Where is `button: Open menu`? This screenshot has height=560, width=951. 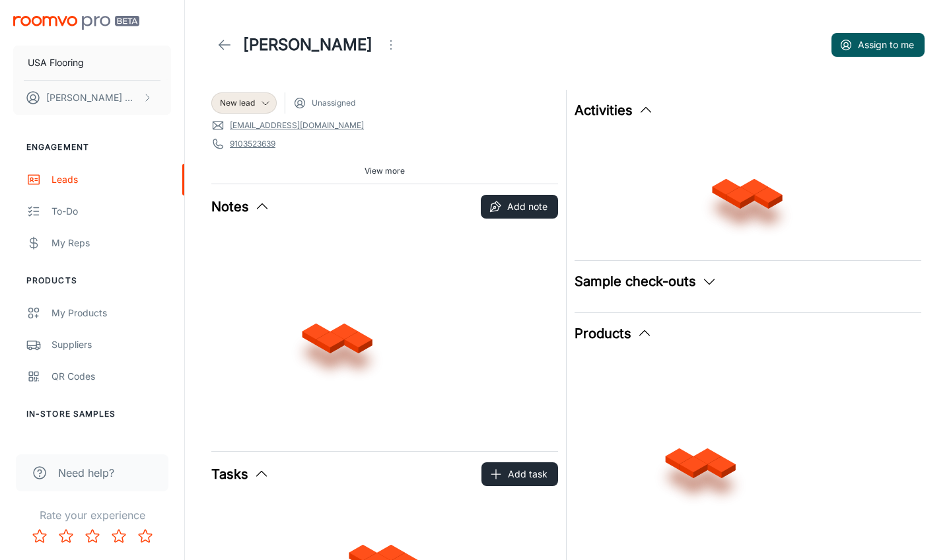
button: Open menu is located at coordinates (391, 45).